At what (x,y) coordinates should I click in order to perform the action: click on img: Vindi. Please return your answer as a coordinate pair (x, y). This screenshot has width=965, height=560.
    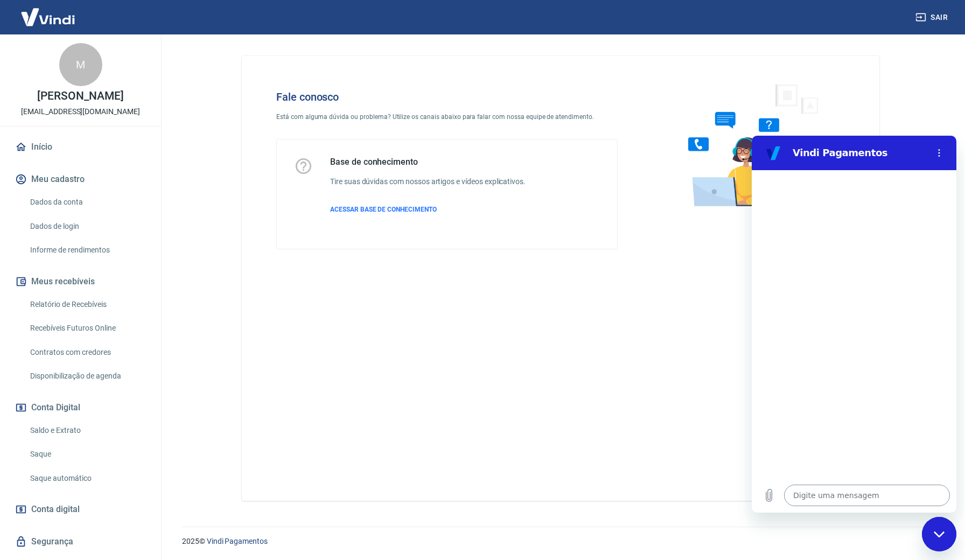
    Looking at the image, I should click on (48, 17).